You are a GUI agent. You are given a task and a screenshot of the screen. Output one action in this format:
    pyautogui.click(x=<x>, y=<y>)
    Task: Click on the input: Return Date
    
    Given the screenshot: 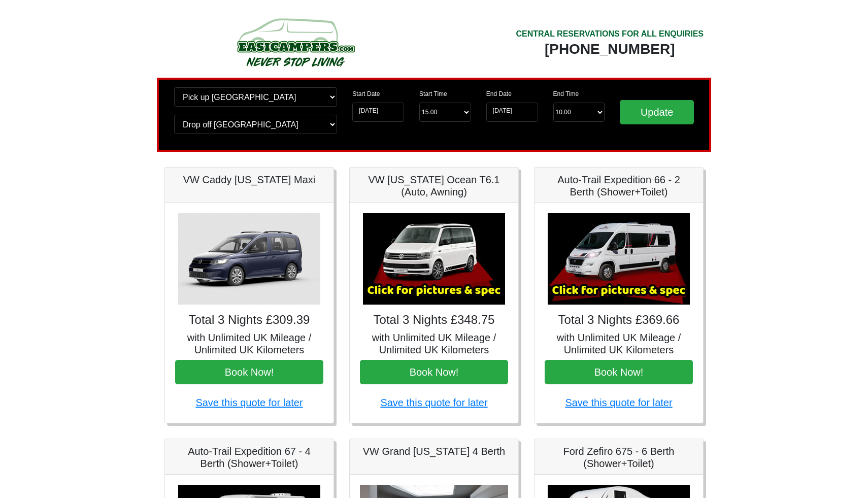 What is the action you would take?
    pyautogui.click(x=512, y=112)
    